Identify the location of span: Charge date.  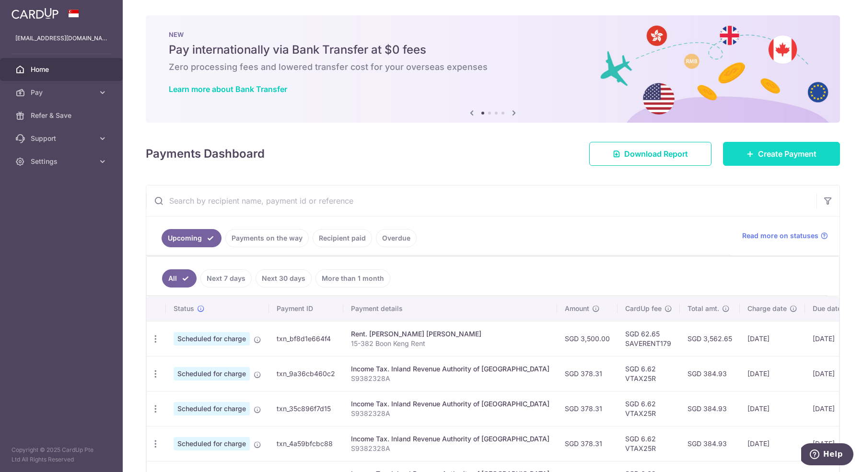
(767, 309).